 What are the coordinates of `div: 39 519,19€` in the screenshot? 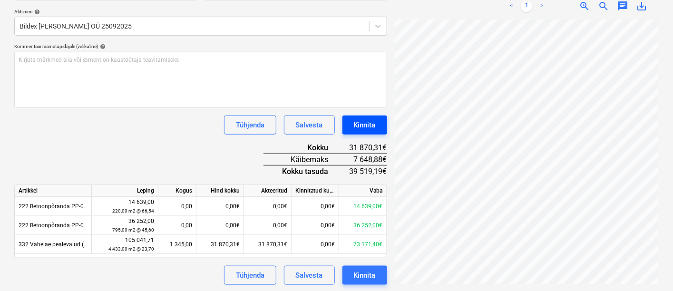 It's located at (366, 171).